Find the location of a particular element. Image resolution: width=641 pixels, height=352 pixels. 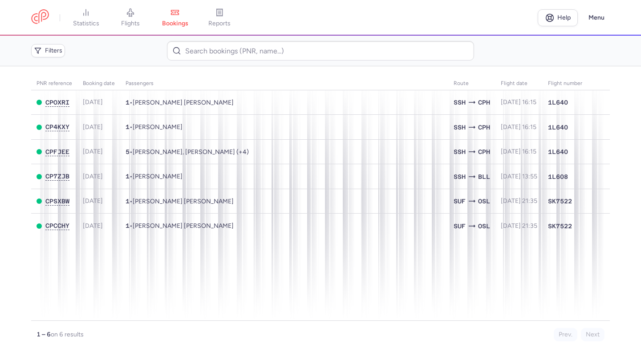

span: 1L608 is located at coordinates (558, 177).